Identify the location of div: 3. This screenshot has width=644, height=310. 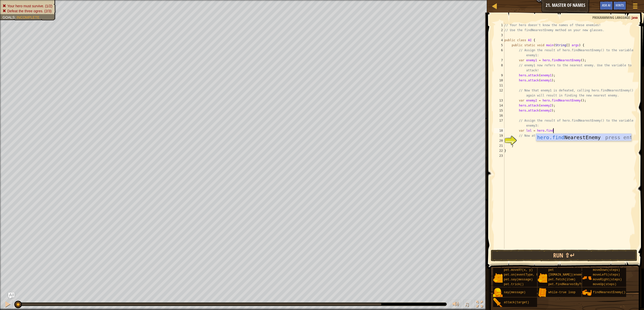
(499, 35).